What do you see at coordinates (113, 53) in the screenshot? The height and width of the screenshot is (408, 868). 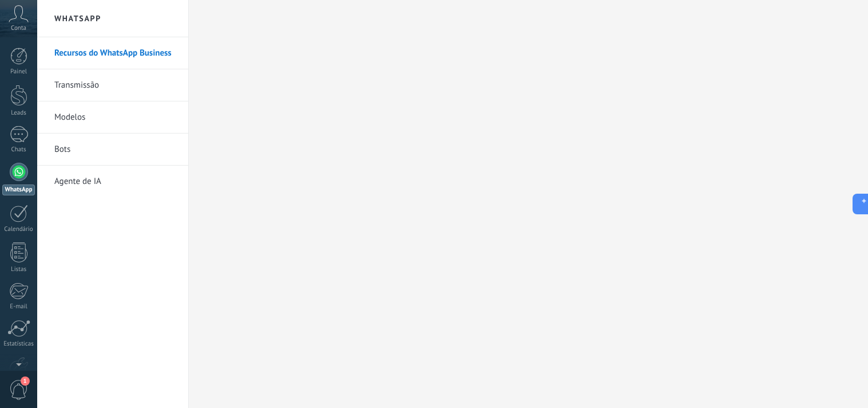 I see `li: Recursos do WhatsApp Business` at bounding box center [113, 53].